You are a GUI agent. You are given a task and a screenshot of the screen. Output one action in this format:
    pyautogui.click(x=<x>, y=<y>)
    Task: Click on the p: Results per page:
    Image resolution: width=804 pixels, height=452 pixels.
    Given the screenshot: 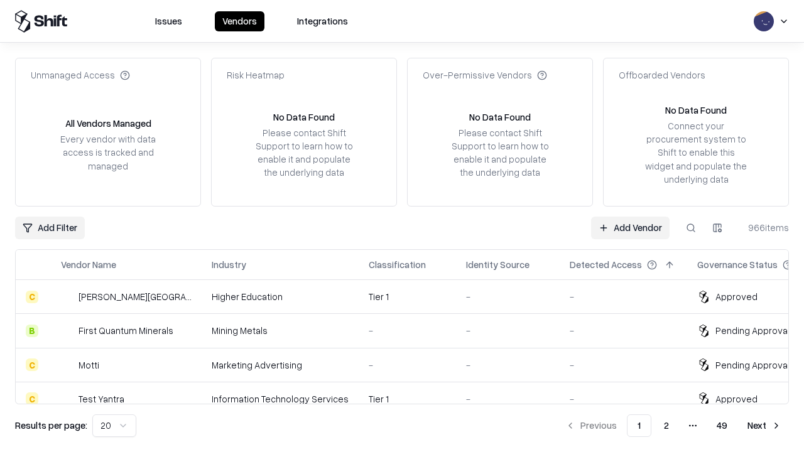 What is the action you would take?
    pyautogui.click(x=51, y=425)
    